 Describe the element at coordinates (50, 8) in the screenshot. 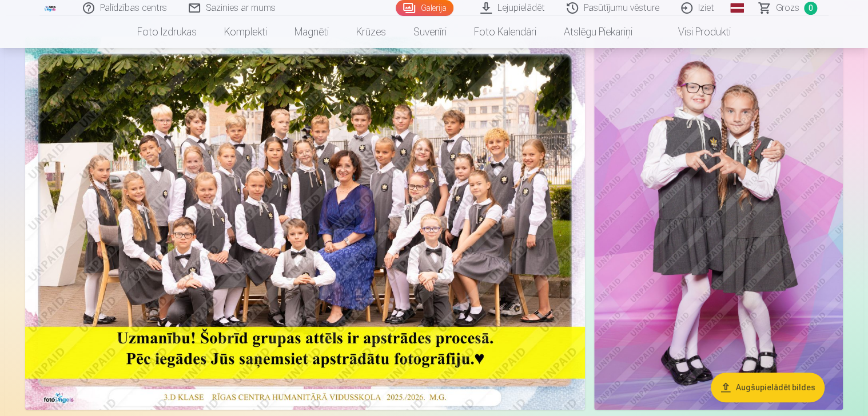

I see `img: /fa1` at that location.